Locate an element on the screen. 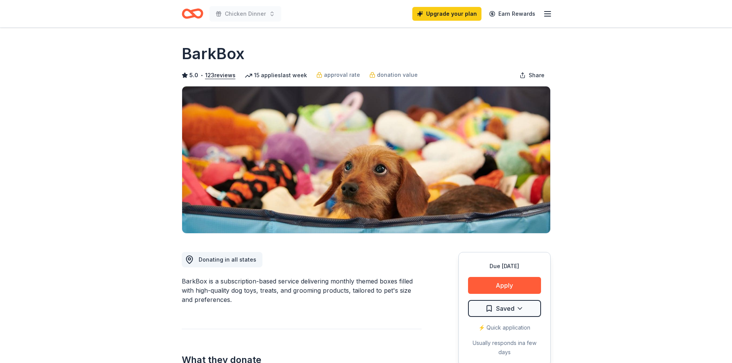  button: Chicken Dinner is located at coordinates (245, 14).